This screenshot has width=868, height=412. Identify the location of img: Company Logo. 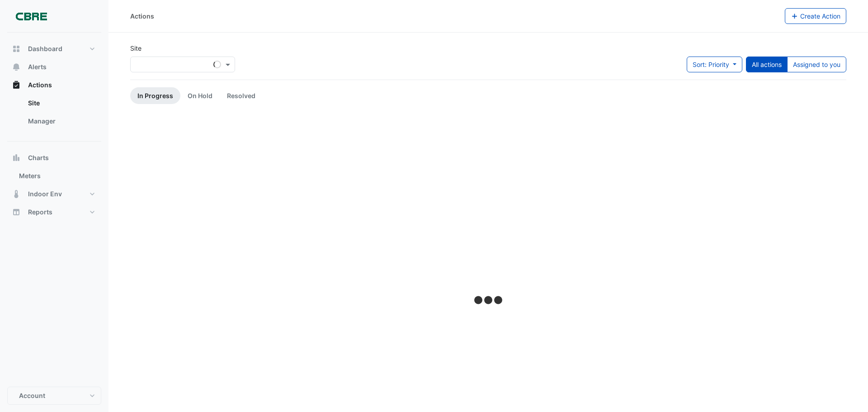
(32, 17).